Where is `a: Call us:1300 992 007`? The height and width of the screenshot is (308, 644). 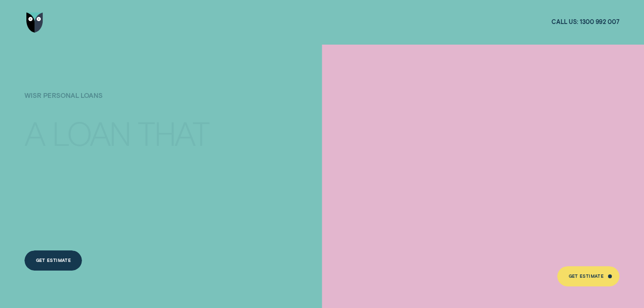 a: Call us:1300 992 007 is located at coordinates (585, 22).